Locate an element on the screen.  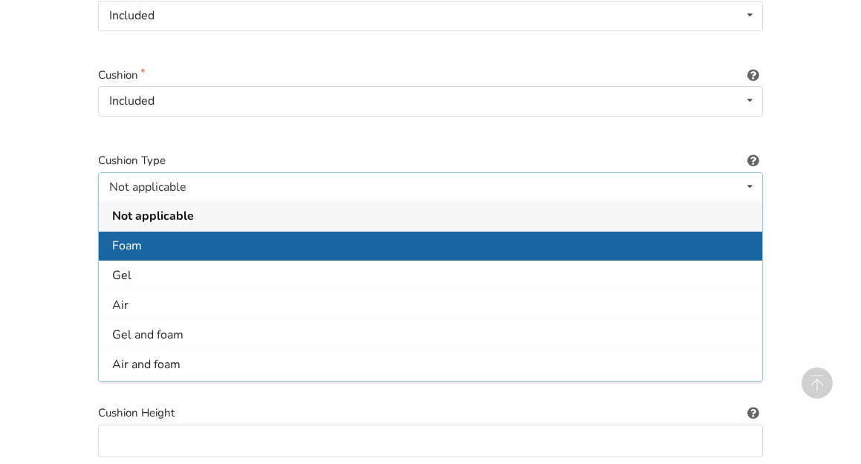
span: Not applicable is located at coordinates (153, 217).